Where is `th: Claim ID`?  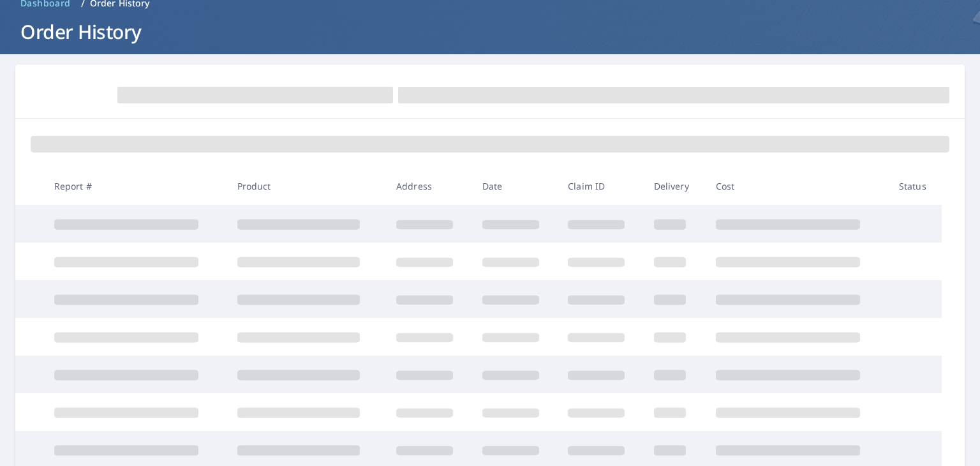
th: Claim ID is located at coordinates (601, 185).